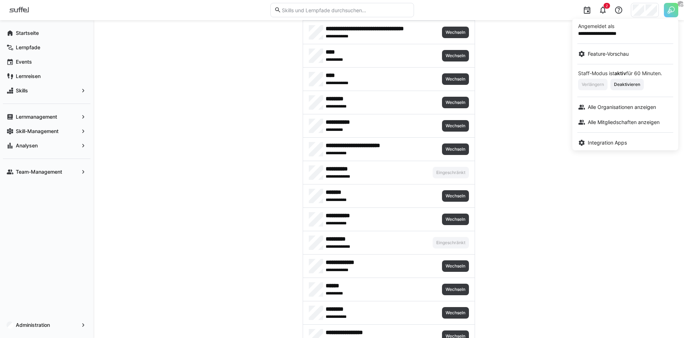  What do you see at coordinates (609, 54) in the screenshot?
I see `span: Feature-Vorschau` at bounding box center [609, 54].